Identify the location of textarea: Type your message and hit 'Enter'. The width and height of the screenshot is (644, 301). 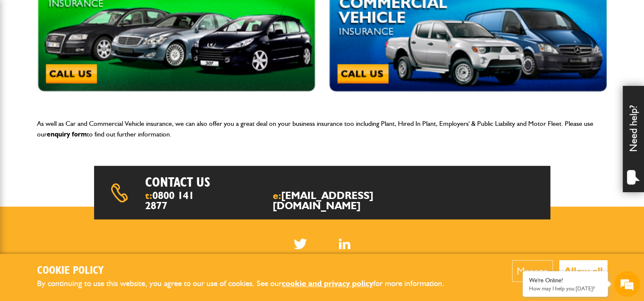
(83, 192).